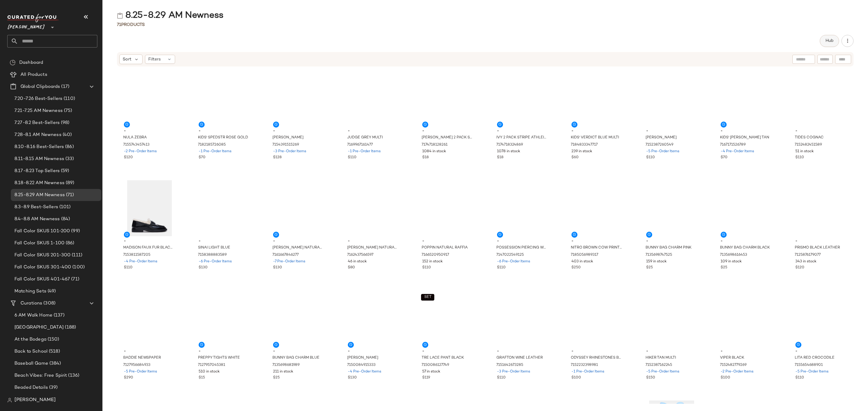 The image size is (868, 411). Describe the element at coordinates (584, 145) in the screenshot. I see `span: 7184833347717` at that location.